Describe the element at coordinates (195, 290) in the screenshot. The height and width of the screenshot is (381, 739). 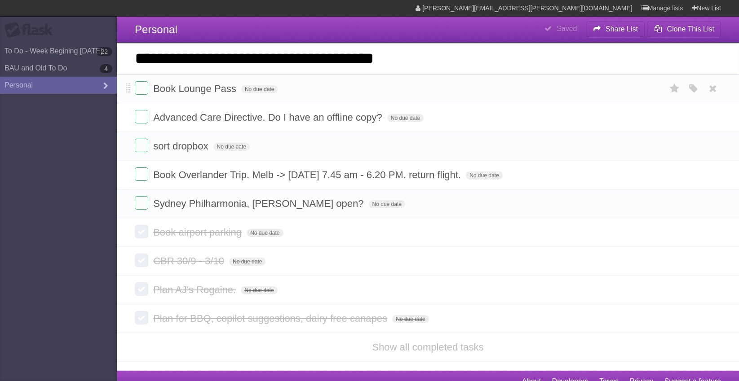
I see `span: Plan AJ's Rogaine.` at that location.